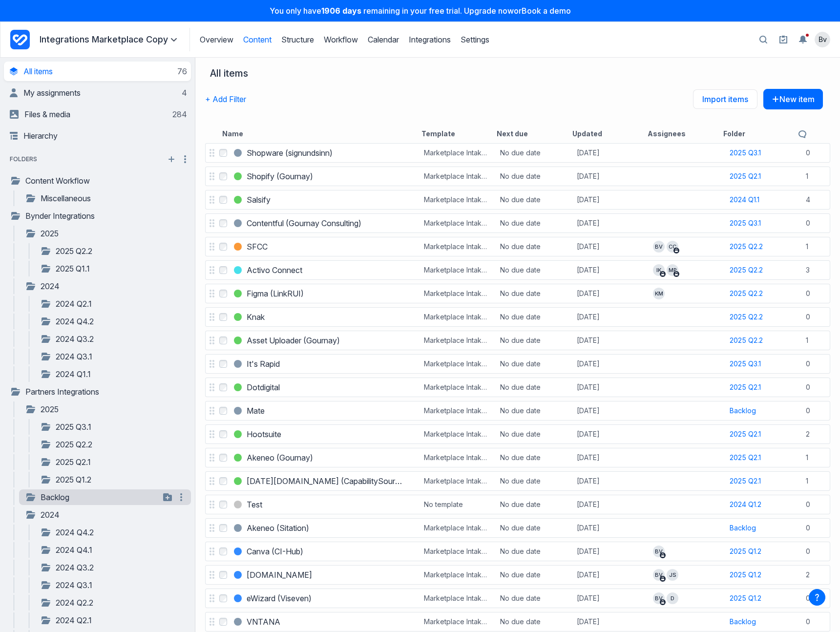 The width and height of the screenshot is (840, 632). What do you see at coordinates (99, 114) in the screenshot?
I see `a: Files & media284` at bounding box center [99, 114].